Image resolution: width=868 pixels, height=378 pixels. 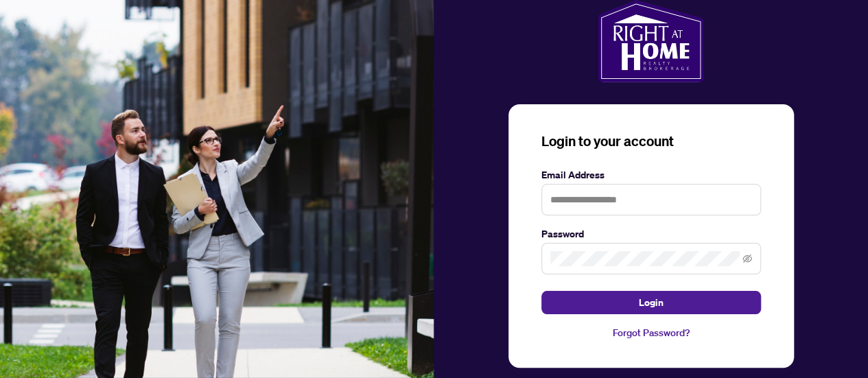 What do you see at coordinates (651, 234) in the screenshot?
I see `label: Password` at bounding box center [651, 234].